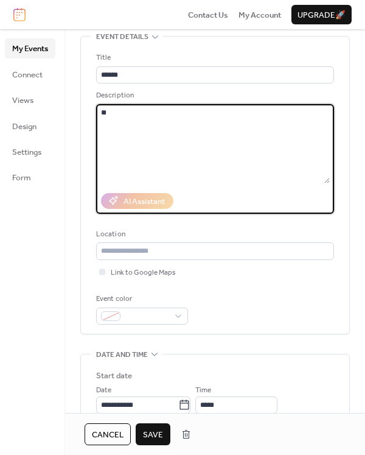 The height and width of the screenshot is (455, 365). Describe the element at coordinates (19, 15) in the screenshot. I see `img: logo` at that location.